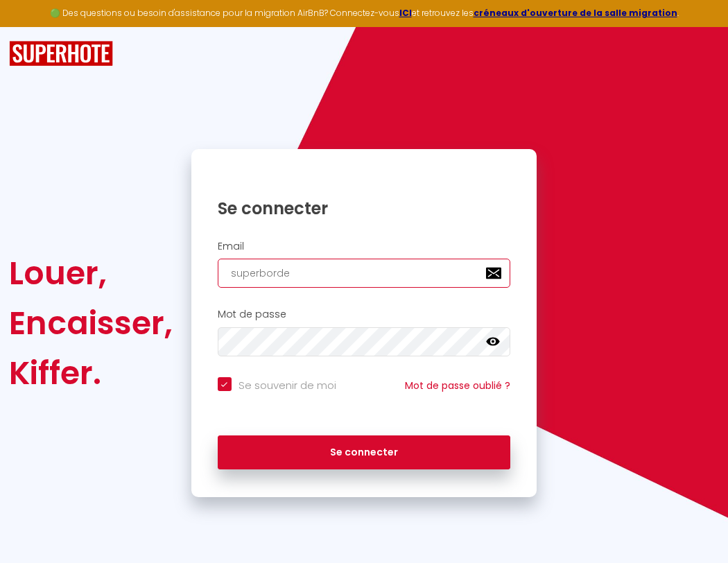 The image size is (728, 563). What do you see at coordinates (575, 13) in the screenshot?
I see `a: créneaux d'ouverture de la salle migration` at bounding box center [575, 13].